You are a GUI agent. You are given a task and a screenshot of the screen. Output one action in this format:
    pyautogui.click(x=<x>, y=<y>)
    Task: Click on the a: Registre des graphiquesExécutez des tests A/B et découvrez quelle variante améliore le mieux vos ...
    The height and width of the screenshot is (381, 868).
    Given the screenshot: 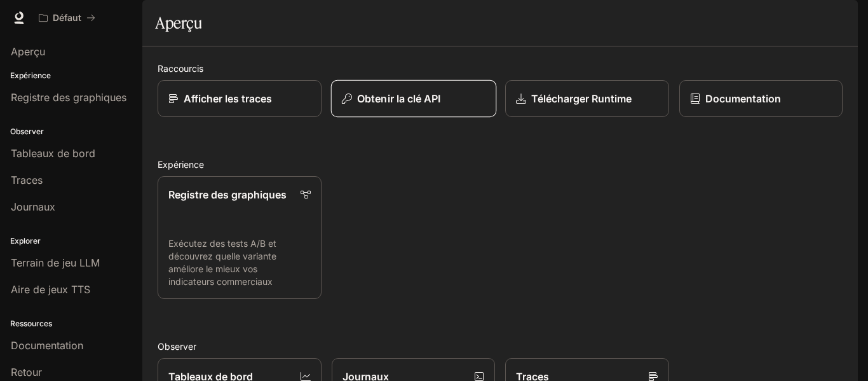 What is the action you would take?
    pyautogui.click(x=240, y=238)
    